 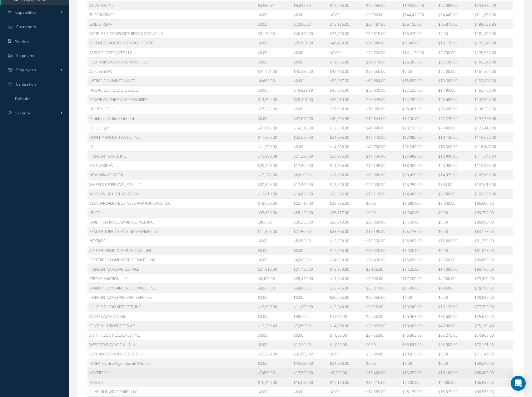 What do you see at coordinates (274, 109) in the screenshot?
I see `td: $27,325.00` at bounding box center [274, 109].